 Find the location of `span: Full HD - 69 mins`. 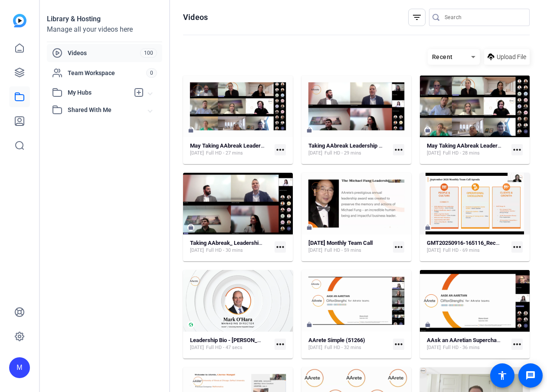

span: Full HD - 69 mins is located at coordinates (461, 250).